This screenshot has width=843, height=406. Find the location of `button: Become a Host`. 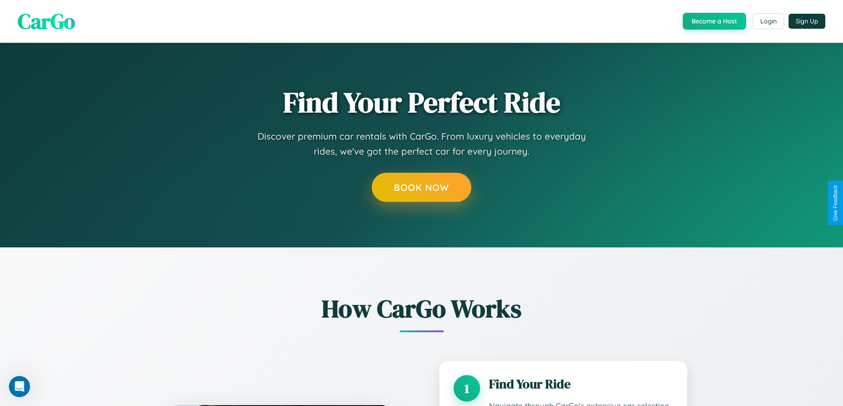

button: Become a Host is located at coordinates (714, 21).